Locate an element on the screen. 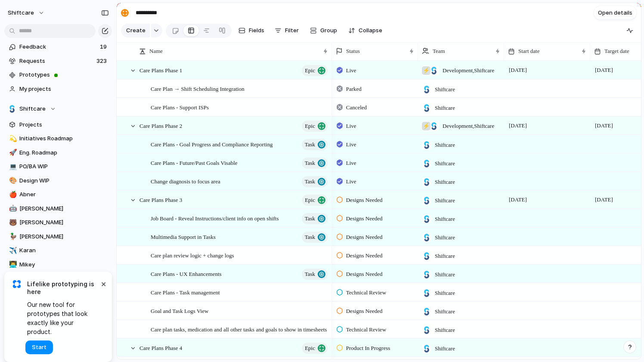  span: Multimedia Support in Tasks is located at coordinates (183, 237).